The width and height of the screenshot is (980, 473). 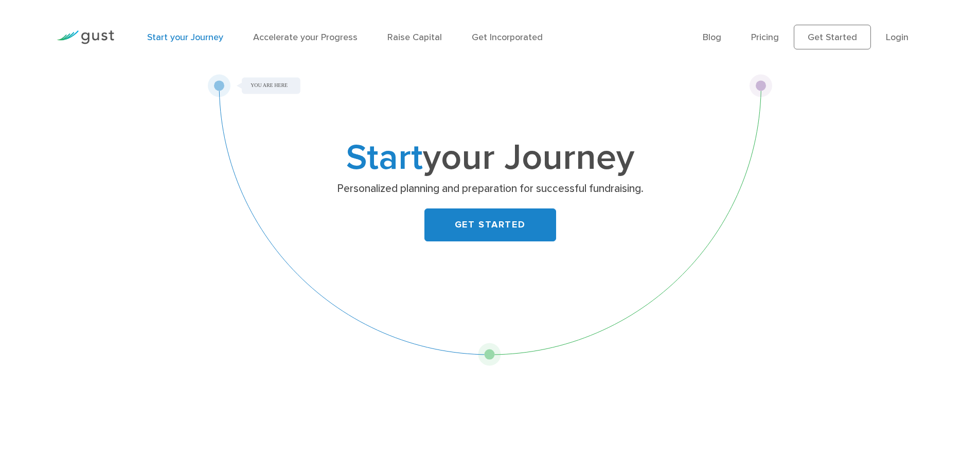 I want to click on a: Start your Journey, so click(x=185, y=37).